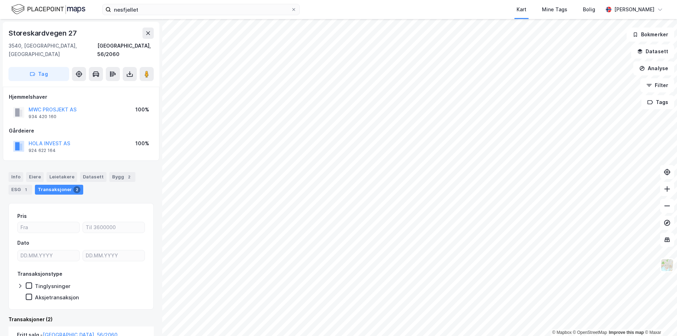  Describe the element at coordinates (39, 74) in the screenshot. I see `button: Tag` at that location.